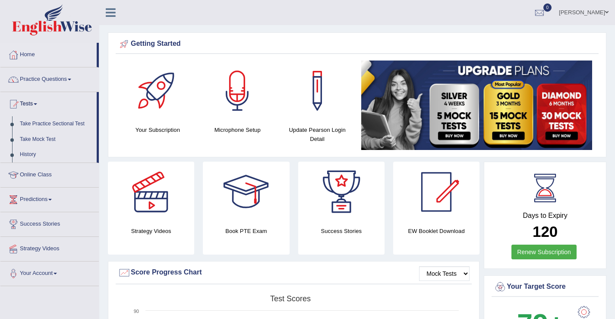 Image resolution: width=615 pixels, height=319 pixels. What do you see at coordinates (357, 44) in the screenshot?
I see `div: Getting Started` at bounding box center [357, 44].